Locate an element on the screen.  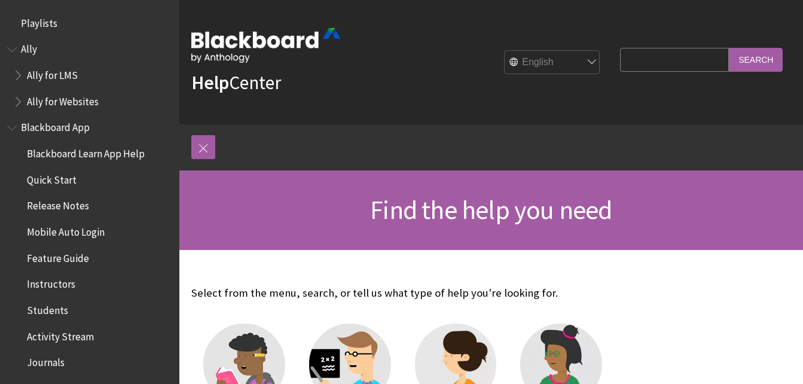
nav: Book outline for Anthology Ally Help is located at coordinates (90, 75).